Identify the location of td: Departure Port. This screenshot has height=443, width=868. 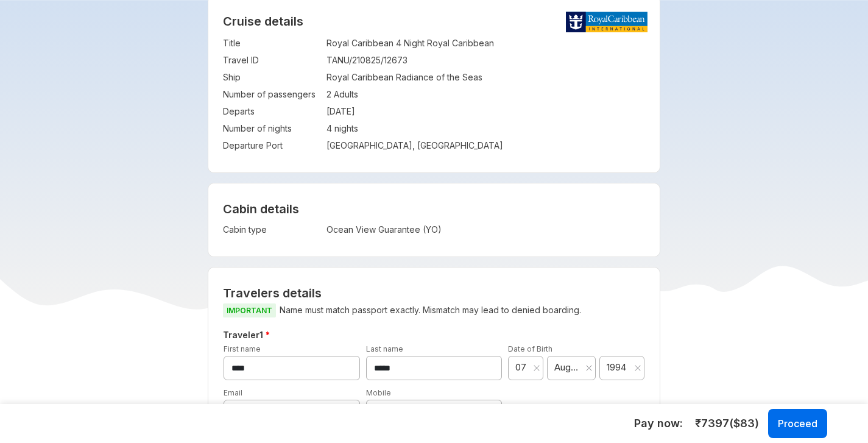
(272, 145).